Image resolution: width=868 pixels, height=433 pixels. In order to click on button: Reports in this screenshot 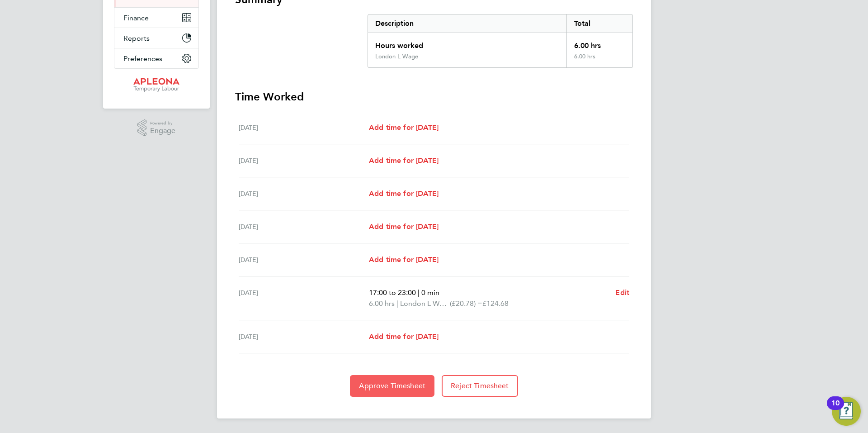, I will do `click(156, 38)`.